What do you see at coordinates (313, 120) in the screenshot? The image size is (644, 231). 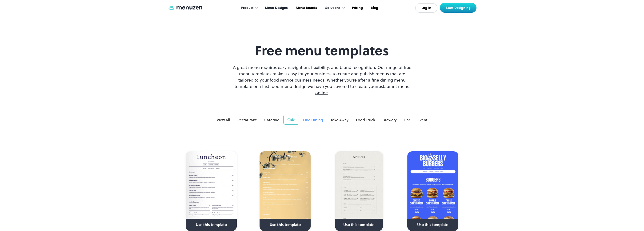 I see `div: Fine Dining` at bounding box center [313, 120].